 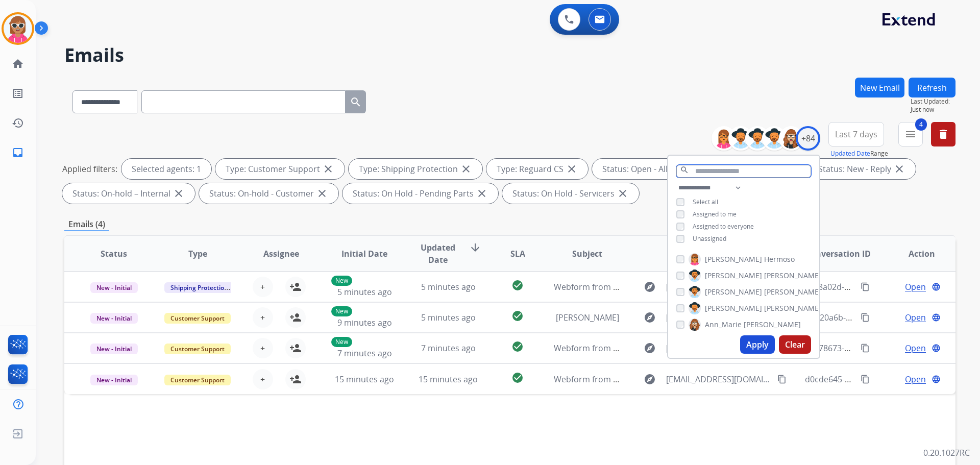 What do you see at coordinates (438, 254) in the screenshot?
I see `span: Updated Date` at bounding box center [438, 254].